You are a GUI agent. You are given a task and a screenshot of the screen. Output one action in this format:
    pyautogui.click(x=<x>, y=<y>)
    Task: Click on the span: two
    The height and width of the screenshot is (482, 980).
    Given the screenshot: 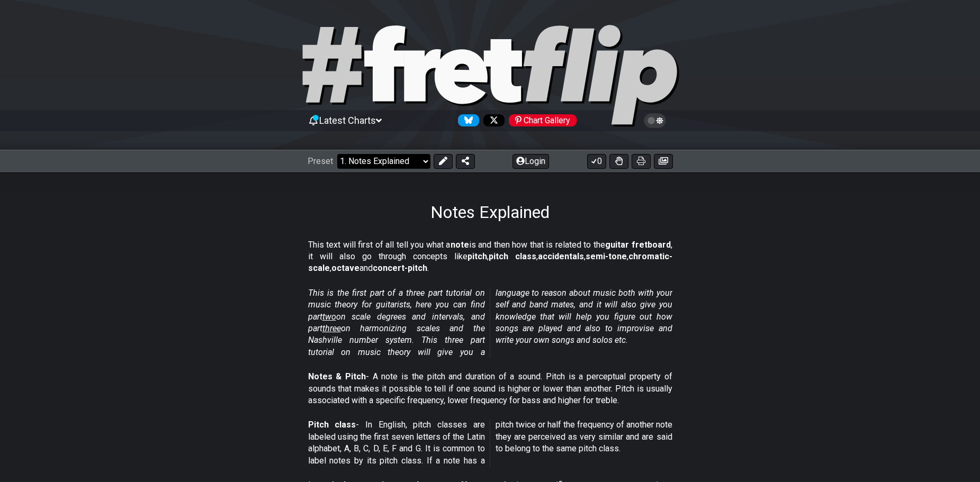 What is the action you would take?
    pyautogui.click(x=330, y=316)
    